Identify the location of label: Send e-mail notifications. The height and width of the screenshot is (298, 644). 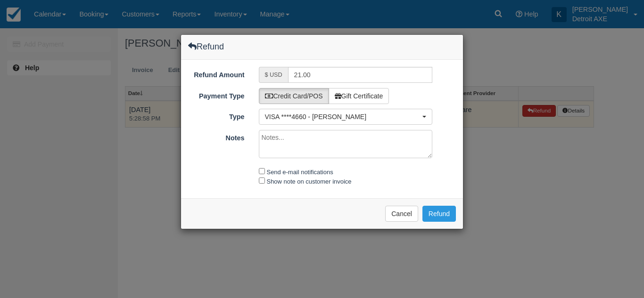
(300, 172).